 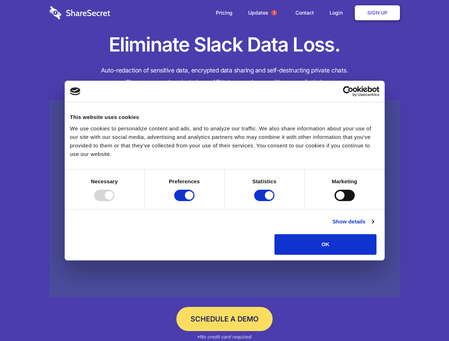 What do you see at coordinates (225, 45) in the screenshot?
I see `h1: Eliminate Slack Data Loss.` at bounding box center [225, 45].